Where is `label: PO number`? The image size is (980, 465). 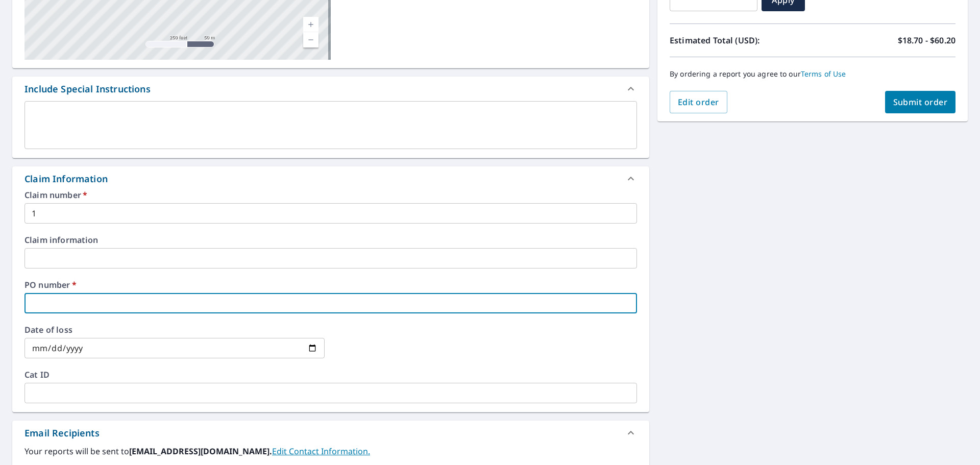
label: PO number is located at coordinates (331, 285).